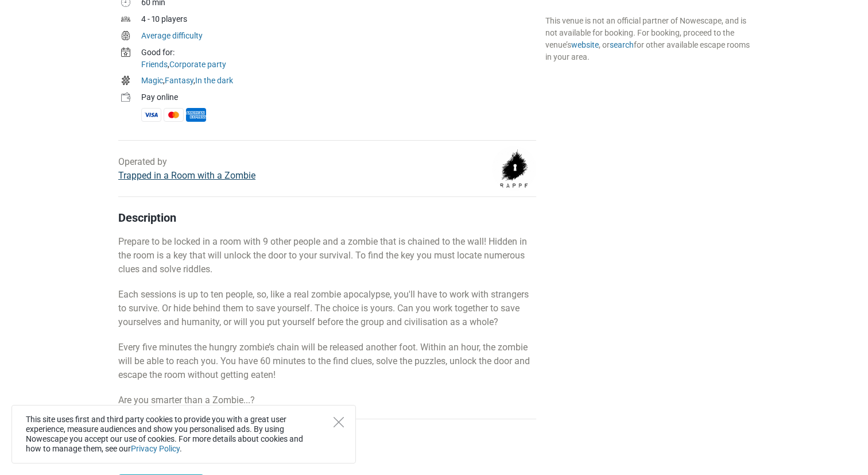 Image resolution: width=868 pixels, height=475 pixels. Describe the element at coordinates (338, 422) in the screenshot. I see `button: Close` at that location.